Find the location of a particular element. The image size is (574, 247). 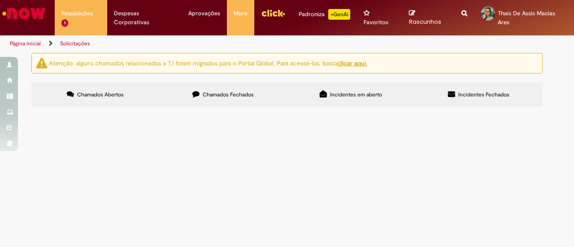

a: Rascunhos is located at coordinates (429, 17).